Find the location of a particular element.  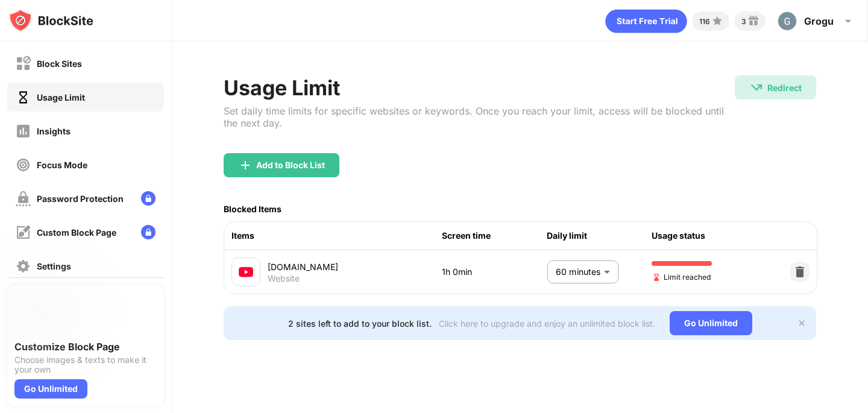

img: insights-off.svg is located at coordinates (23, 130).